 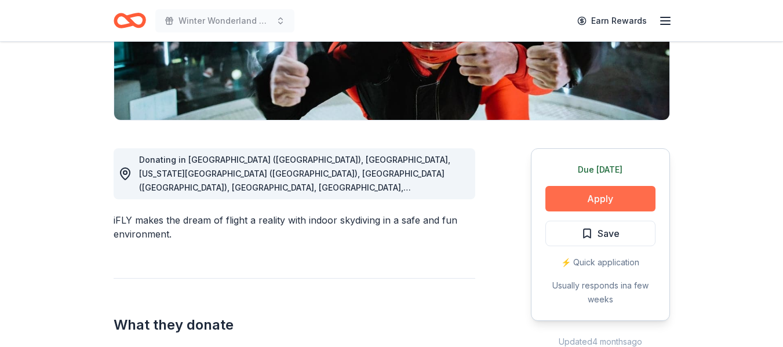 What do you see at coordinates (612, 21) in the screenshot?
I see `a: Earn Rewards` at bounding box center [612, 21].